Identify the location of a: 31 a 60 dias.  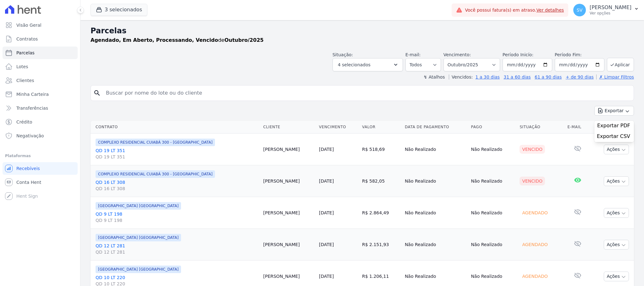
(517, 77).